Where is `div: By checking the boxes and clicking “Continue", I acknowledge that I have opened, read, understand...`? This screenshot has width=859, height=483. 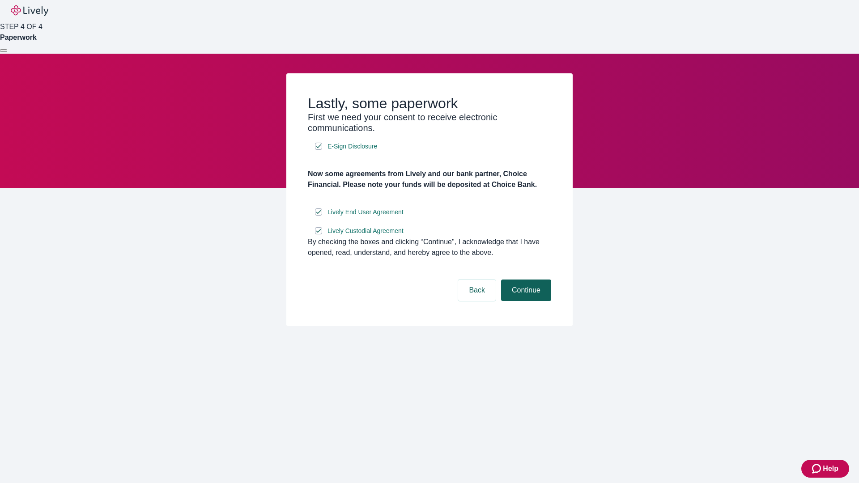 div: By checking the boxes and clicking “Continue", I acknowledge that I have opened, read, understand... is located at coordinates (430, 247).